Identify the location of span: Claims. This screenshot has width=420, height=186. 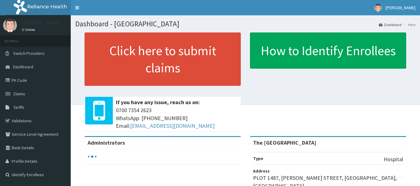
(19, 94).